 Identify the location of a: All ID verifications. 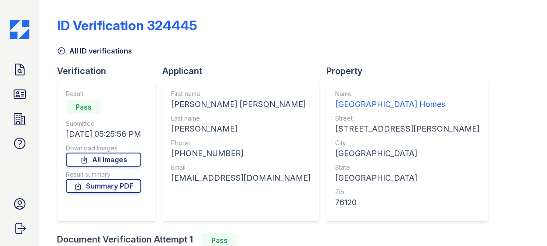
(94, 51).